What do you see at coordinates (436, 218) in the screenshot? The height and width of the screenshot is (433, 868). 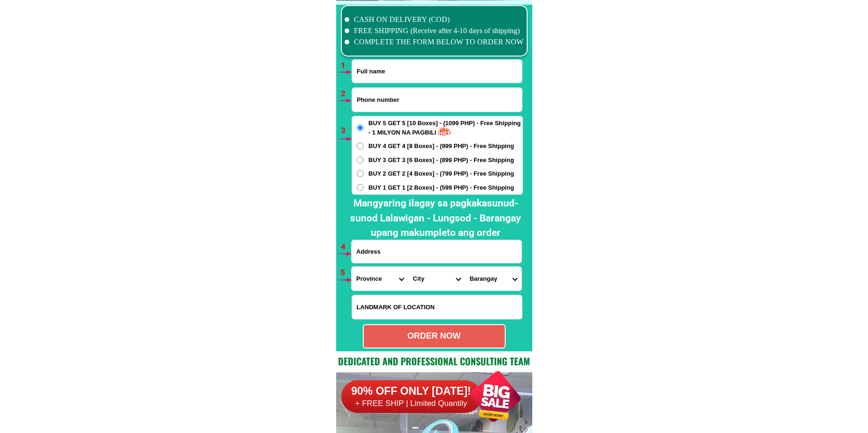 I see `h2: Mangyaring ilagay sa pagkakasunud-sunod Lalawigan - Lungsod - Barangay upang makumpleto ang order` at bounding box center [436, 218].